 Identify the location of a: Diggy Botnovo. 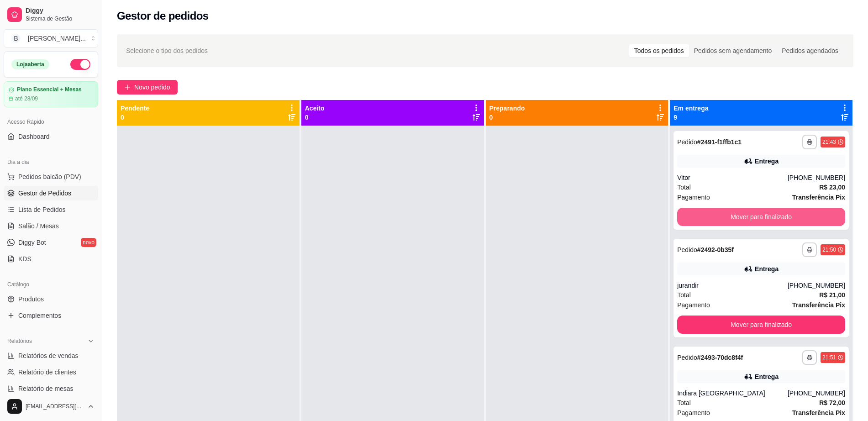
(51, 242).